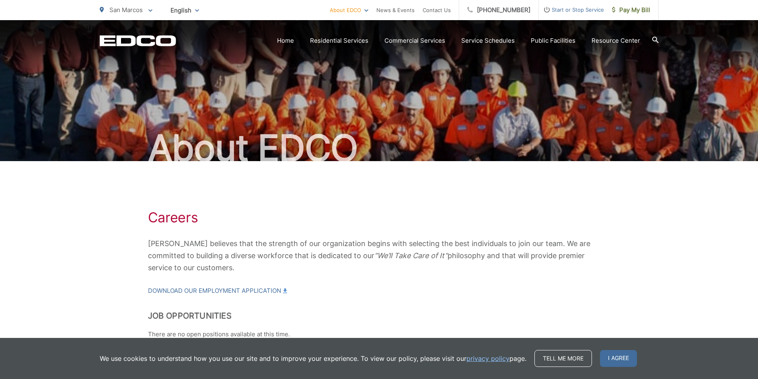  Describe the element at coordinates (619, 358) in the screenshot. I see `span: I agree` at that location.